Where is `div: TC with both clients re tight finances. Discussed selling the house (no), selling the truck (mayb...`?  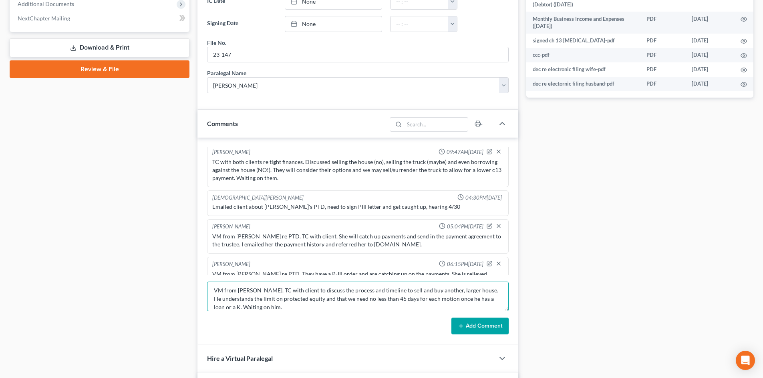
div: TC with both clients re tight finances. Discussed selling the house (no), selling the truck (mayb... is located at coordinates (358, 170).